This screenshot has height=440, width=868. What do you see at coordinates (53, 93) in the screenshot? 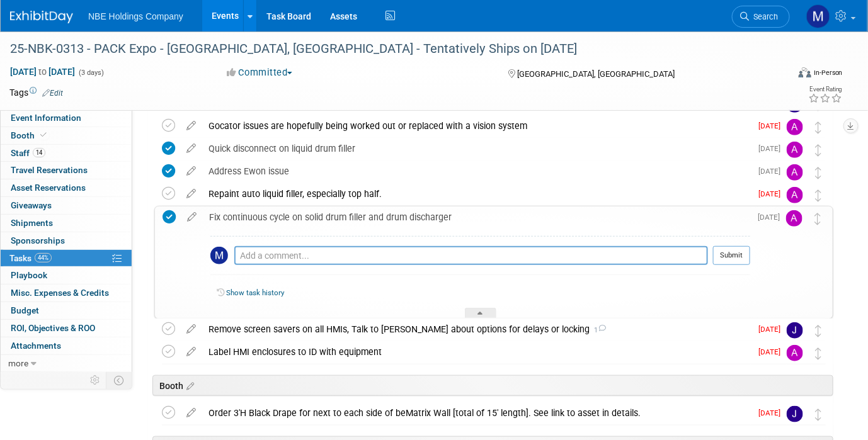
I see `a: Edit` at bounding box center [53, 93].